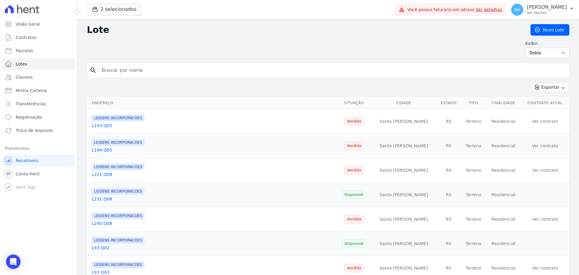 This screenshot has width=579, height=275. I want to click on i: search, so click(93, 70).